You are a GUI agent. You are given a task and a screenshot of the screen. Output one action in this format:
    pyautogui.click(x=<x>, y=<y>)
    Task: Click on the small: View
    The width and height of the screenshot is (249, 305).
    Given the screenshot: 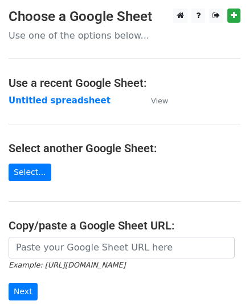 What is the action you would take?
    pyautogui.click(x=159, y=101)
    